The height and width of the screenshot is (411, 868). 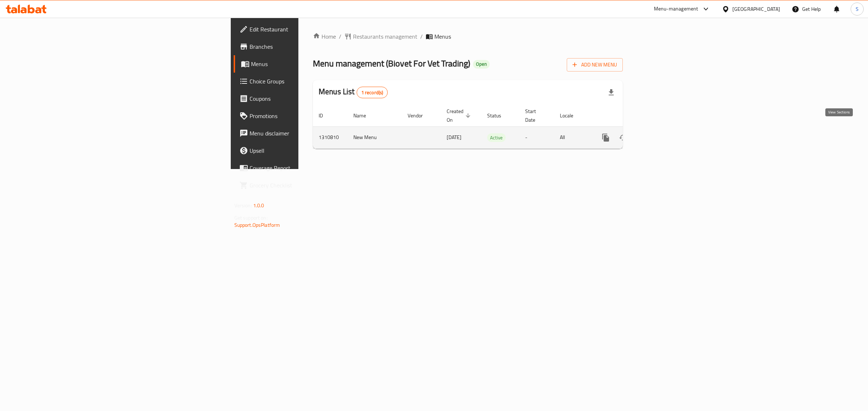 I want to click on span: Promotions, so click(x=310, y=116).